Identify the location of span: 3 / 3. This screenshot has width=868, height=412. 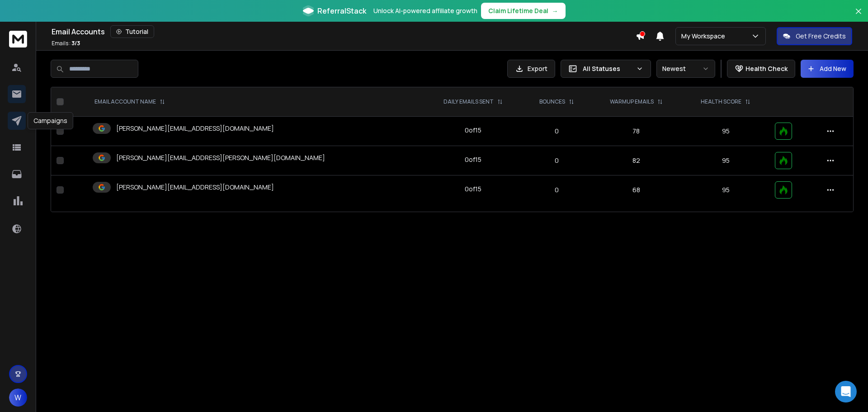
(75, 43).